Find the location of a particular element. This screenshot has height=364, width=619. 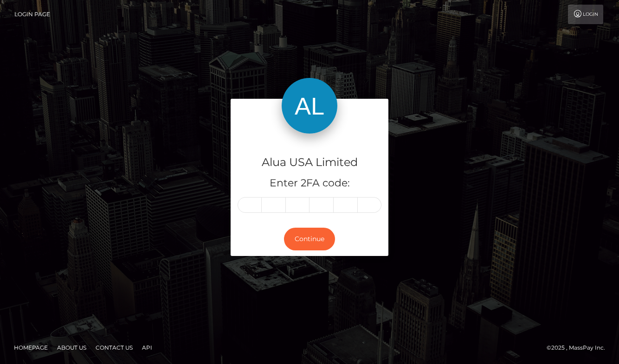

a: API is located at coordinates (147, 348).